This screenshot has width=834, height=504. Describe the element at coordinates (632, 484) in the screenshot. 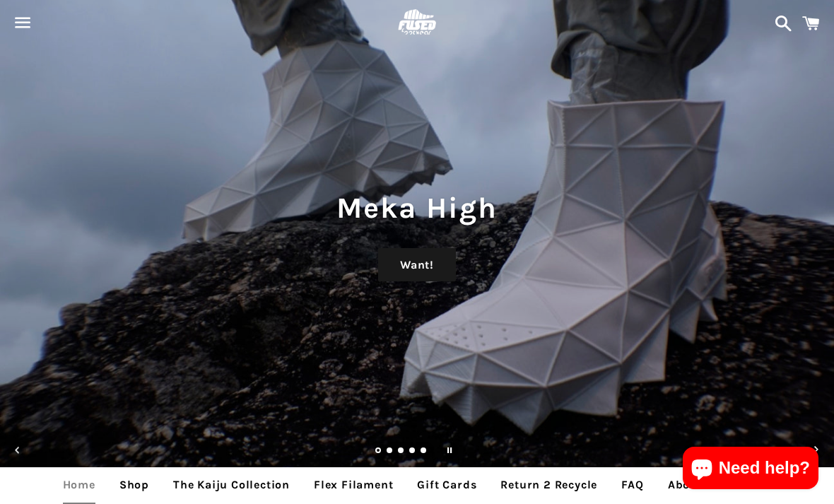

I see `a: FAQ` at that location.